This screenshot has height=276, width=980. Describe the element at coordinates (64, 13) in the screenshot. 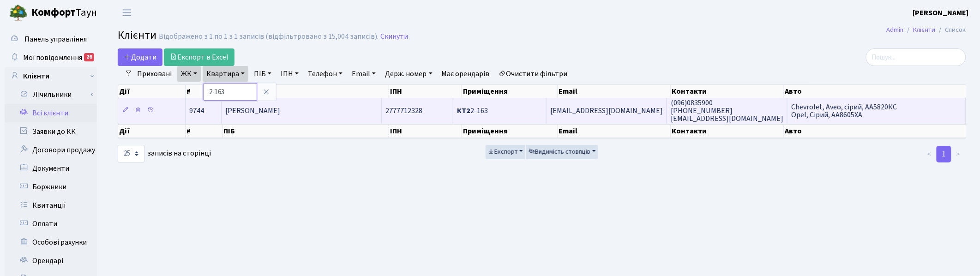

I see `span: Таун` at that location.